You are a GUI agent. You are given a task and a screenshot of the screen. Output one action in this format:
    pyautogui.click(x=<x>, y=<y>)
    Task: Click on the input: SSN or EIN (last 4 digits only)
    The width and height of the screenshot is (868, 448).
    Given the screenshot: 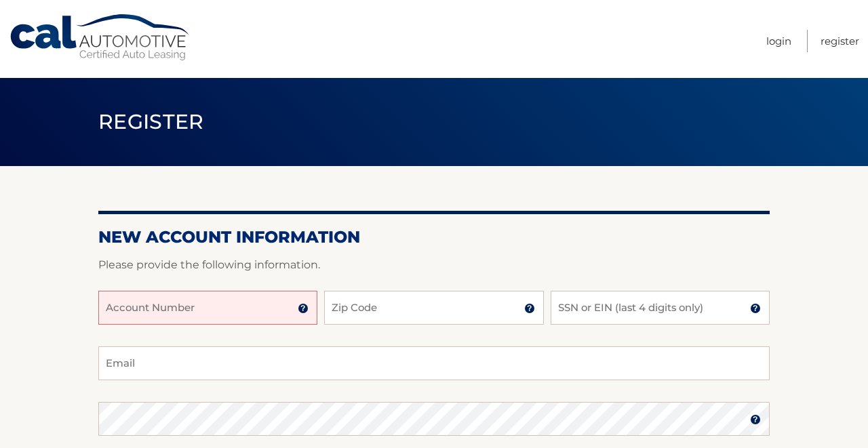 What is the action you would take?
    pyautogui.click(x=660, y=308)
    